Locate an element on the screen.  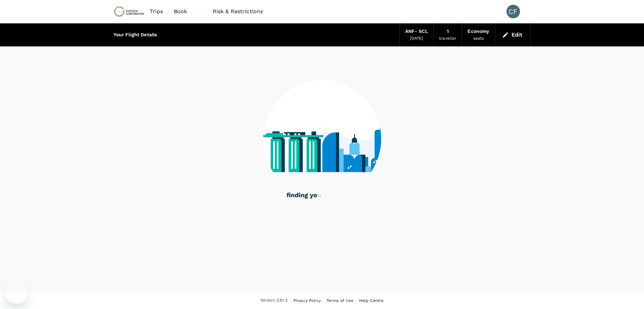
span: Risk & Restrictions is located at coordinates (238, 11).